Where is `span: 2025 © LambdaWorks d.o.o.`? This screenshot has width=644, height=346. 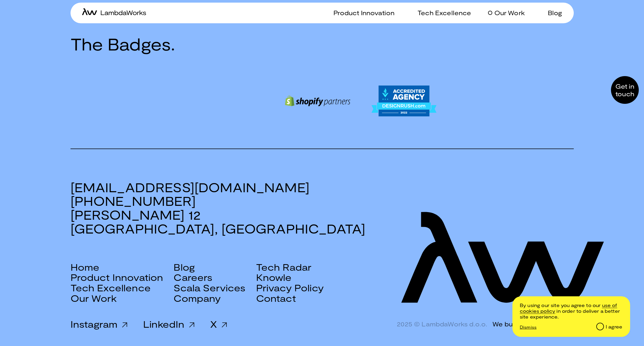 span: 2025 © LambdaWorks d.o.o. is located at coordinates (442, 324).